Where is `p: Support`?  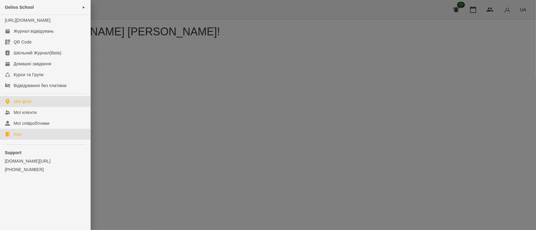
p: Support is located at coordinates (45, 153).